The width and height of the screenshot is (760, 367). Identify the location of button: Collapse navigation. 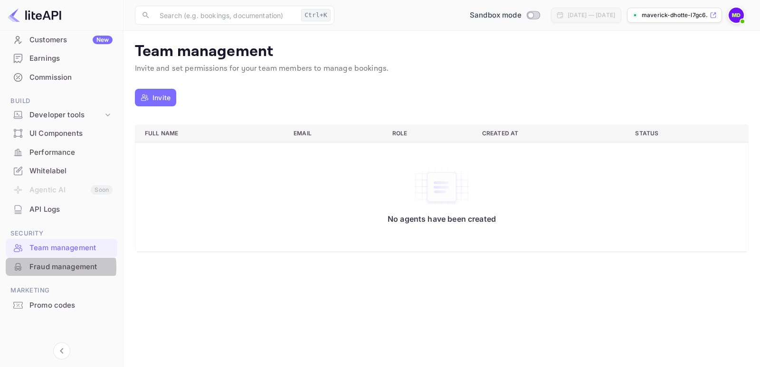
(62, 351).